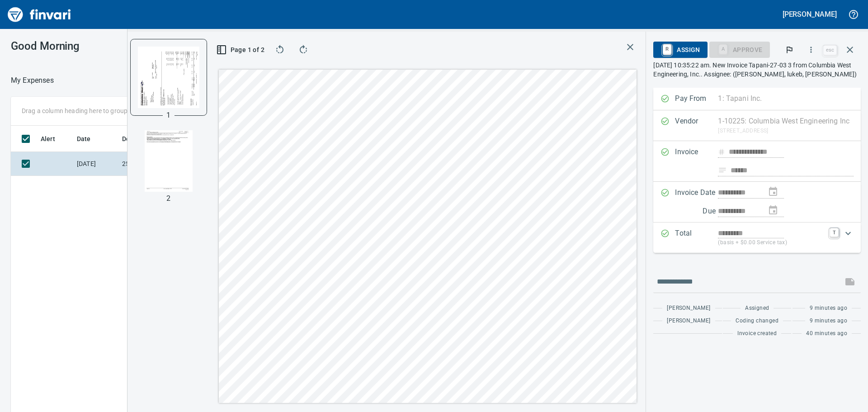 The image size is (868, 412). What do you see at coordinates (789, 50) in the screenshot?
I see `button: Flag` at bounding box center [789, 50].